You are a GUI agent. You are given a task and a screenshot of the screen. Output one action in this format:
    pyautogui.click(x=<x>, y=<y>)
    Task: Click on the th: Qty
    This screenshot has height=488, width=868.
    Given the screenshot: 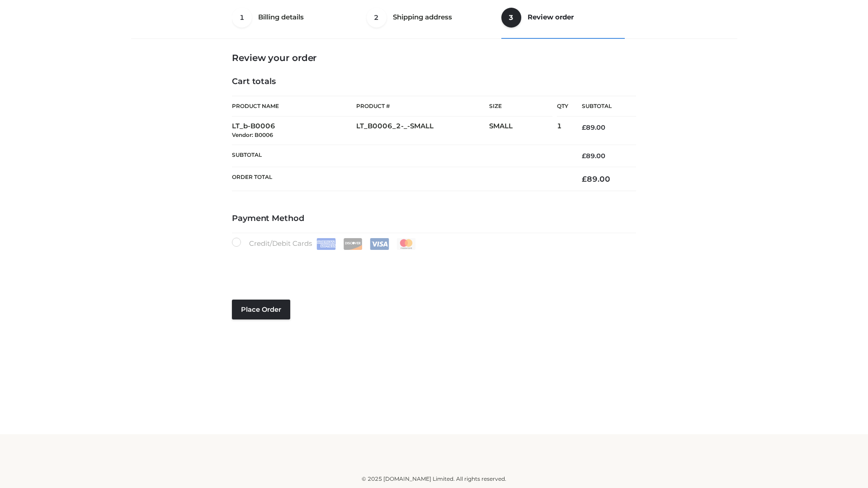 What is the action you would take?
    pyautogui.click(x=563, y=106)
    